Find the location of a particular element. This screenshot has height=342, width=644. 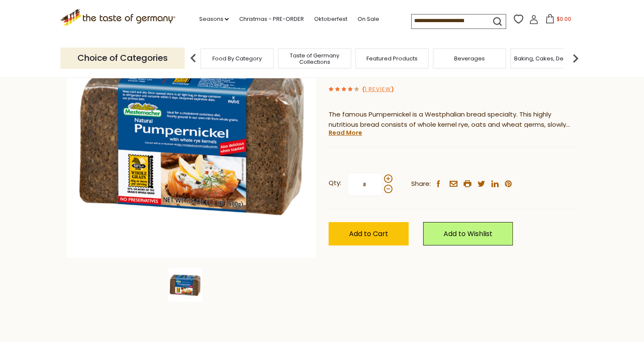

span: Featured Products is located at coordinates (392, 59).